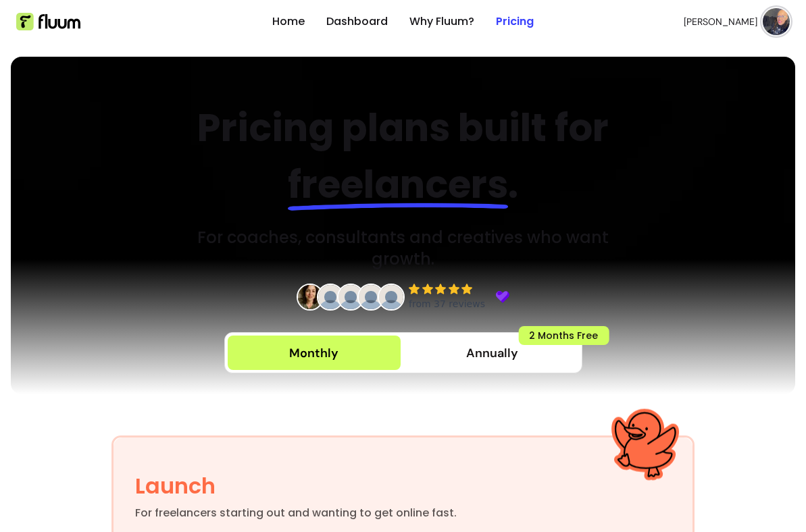 This screenshot has height=532, width=806. Describe the element at coordinates (441, 21) in the screenshot. I see `a: Why Fluum?` at that location.